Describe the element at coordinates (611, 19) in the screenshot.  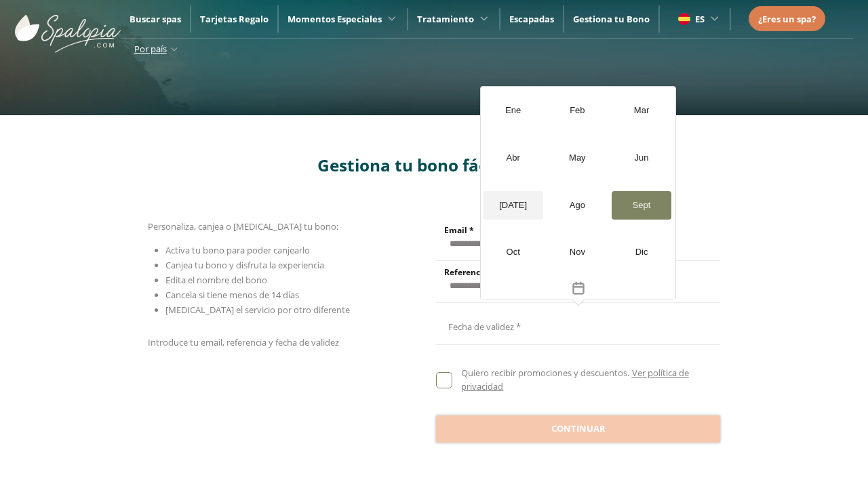
I see `a: Gestiona tu Bono` at that location.